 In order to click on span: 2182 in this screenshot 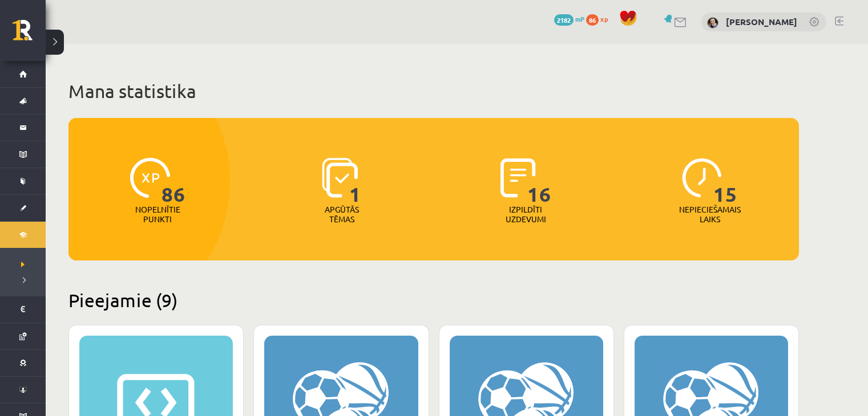, I will do `click(564, 20)`.